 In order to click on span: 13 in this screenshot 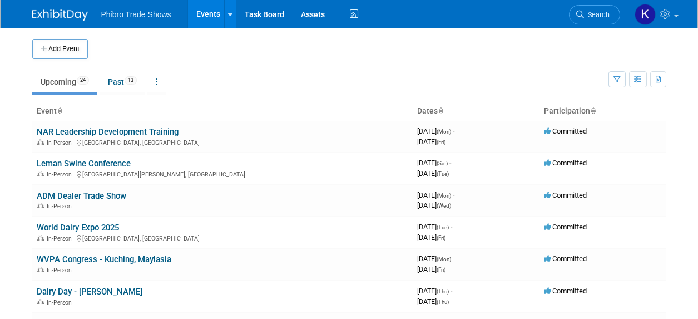, I will do `click(131, 80)`.